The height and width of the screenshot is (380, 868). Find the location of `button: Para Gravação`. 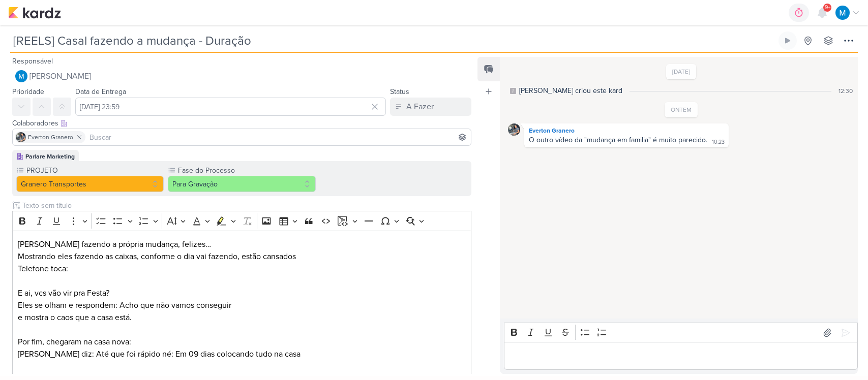

button: Para Gravação is located at coordinates (242, 184).